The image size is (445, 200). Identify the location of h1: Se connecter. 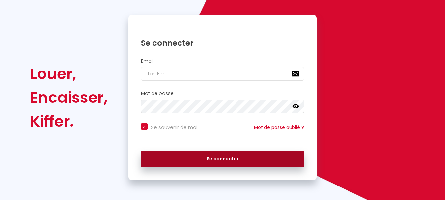
(223, 43).